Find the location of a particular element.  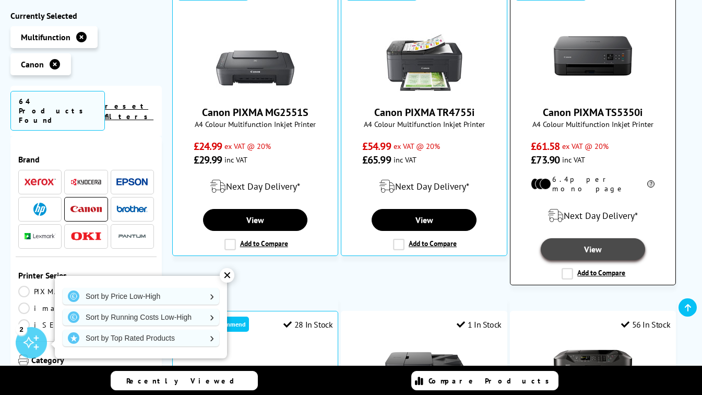

img: OKI is located at coordinates (86, 236).